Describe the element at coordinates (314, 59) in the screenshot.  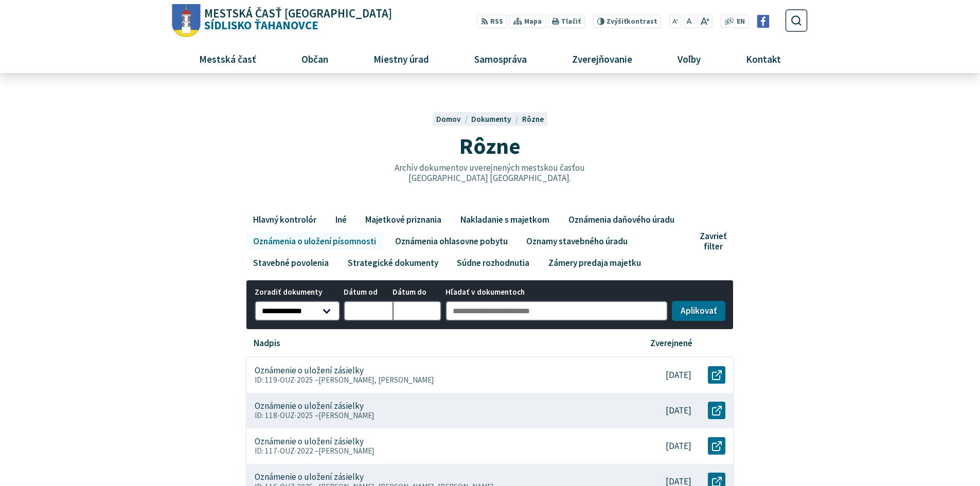
I see `a: Občan` at that location.